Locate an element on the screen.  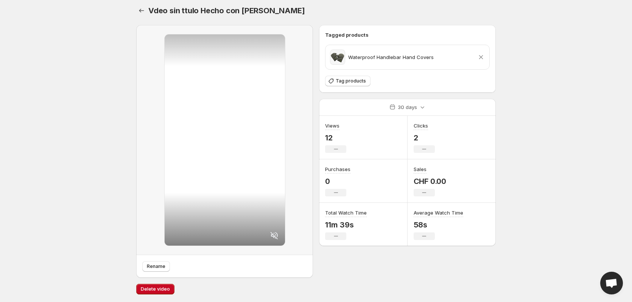
h3: Sales is located at coordinates (420, 169).